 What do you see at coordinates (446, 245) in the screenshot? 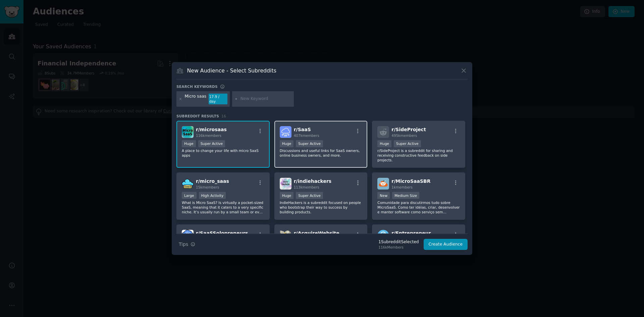
I see `button: Create Audience` at bounding box center [446, 245].